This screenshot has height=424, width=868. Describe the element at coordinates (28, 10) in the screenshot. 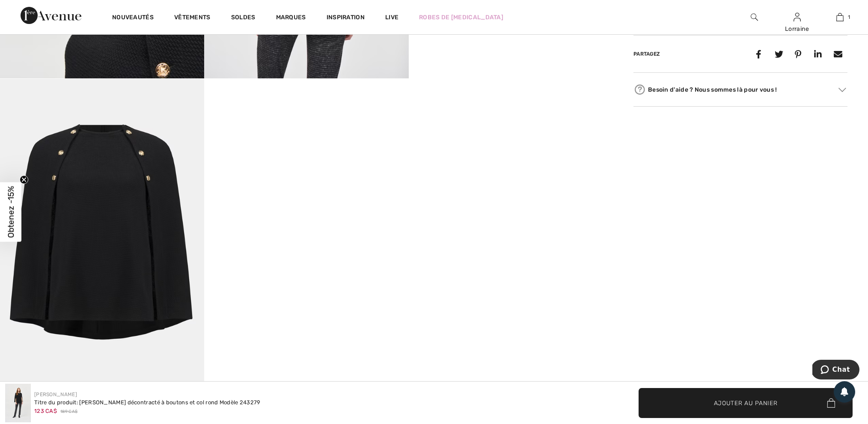

I see `span: Chat` at that location.